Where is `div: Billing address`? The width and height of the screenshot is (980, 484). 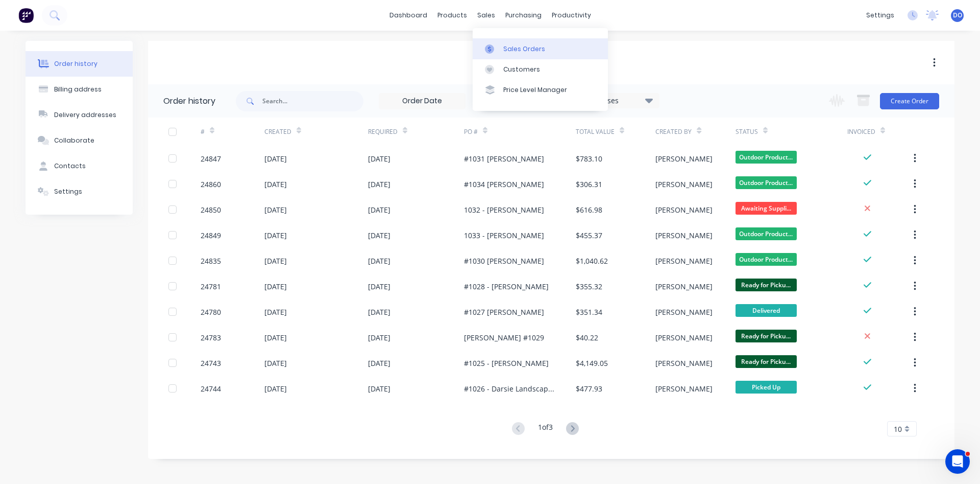 div: Billing address is located at coordinates (78, 89).